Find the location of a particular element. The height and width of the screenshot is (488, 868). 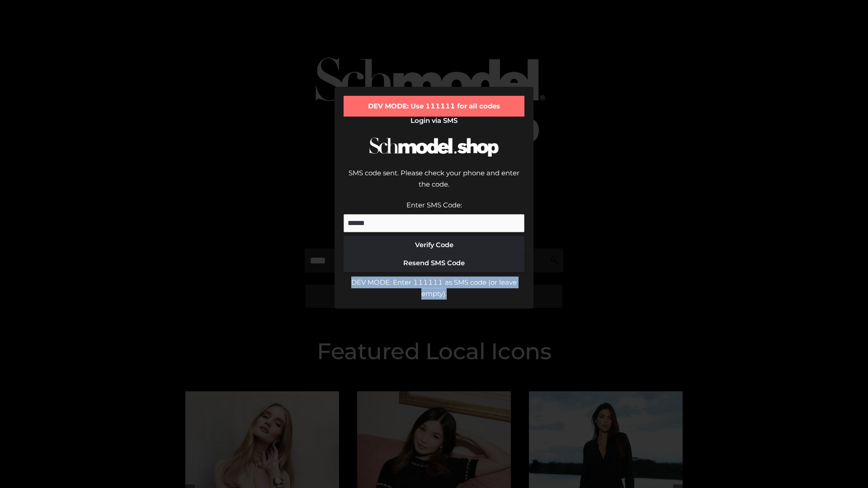

button: Verify Code is located at coordinates (434, 244).